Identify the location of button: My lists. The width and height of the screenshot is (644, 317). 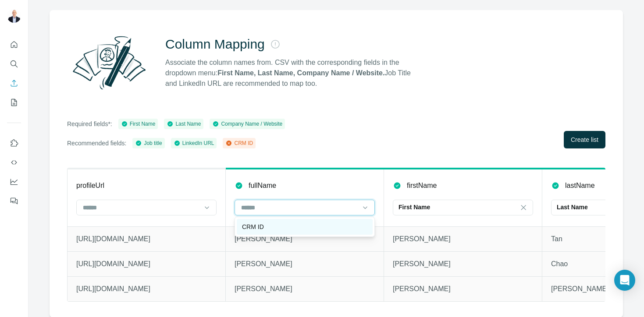
(14, 103).